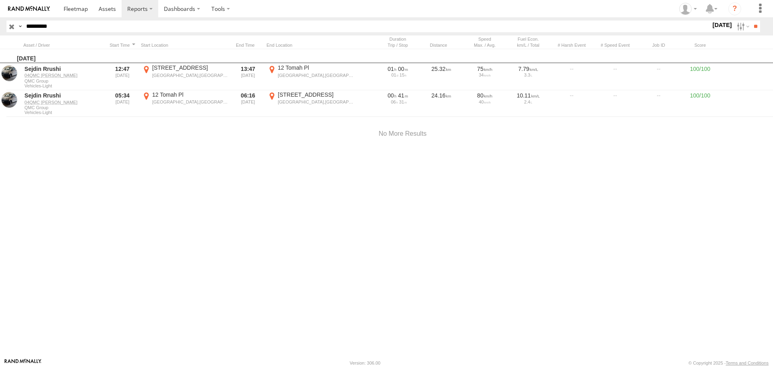 This screenshot has height=367, width=773. Describe the element at coordinates (29, 9) in the screenshot. I see `img: rand-logo.svg` at that location.